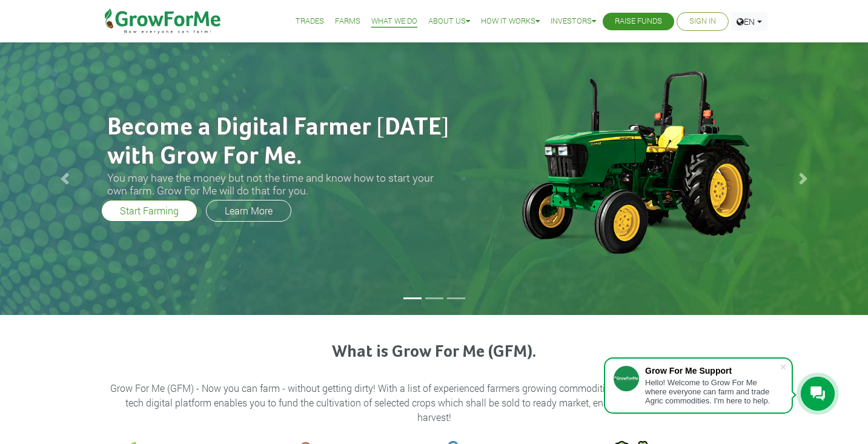 This screenshot has height=444, width=868. Describe the element at coordinates (749, 21) in the screenshot. I see `a: EN` at that location.